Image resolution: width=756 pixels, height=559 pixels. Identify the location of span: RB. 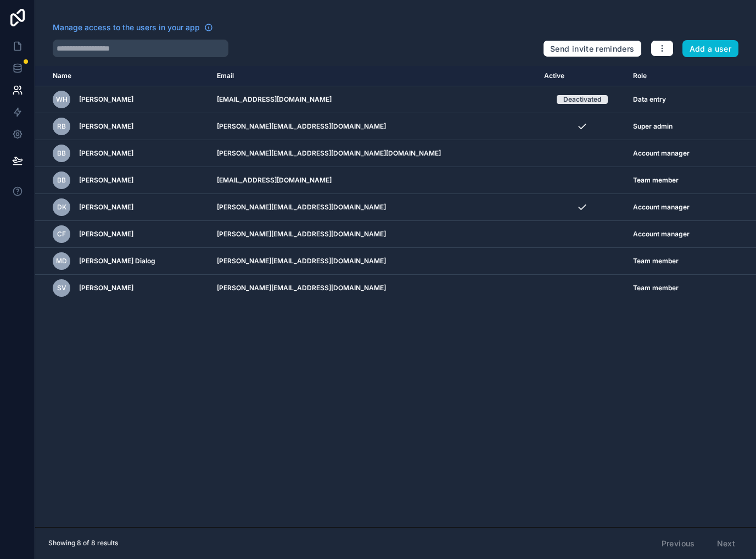
(62, 126).